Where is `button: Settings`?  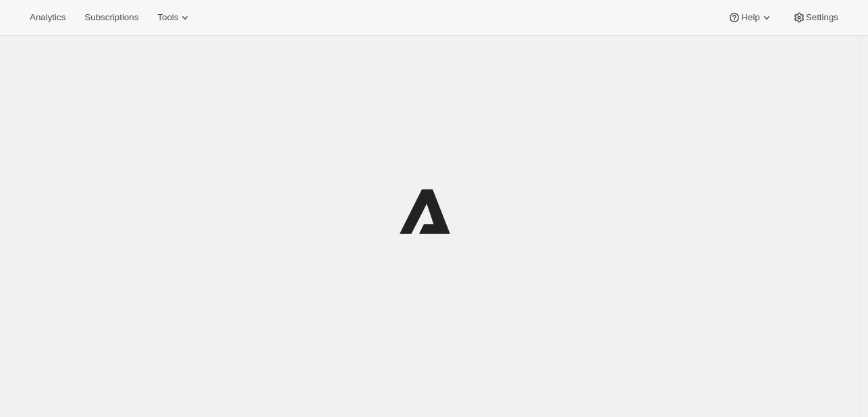 button: Settings is located at coordinates (815, 18).